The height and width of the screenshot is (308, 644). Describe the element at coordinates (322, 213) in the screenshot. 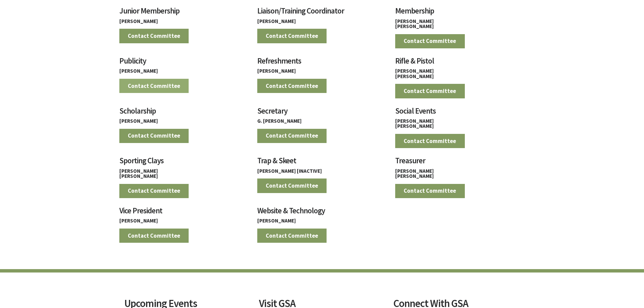

I see `h3: Website & Technology` at that location.